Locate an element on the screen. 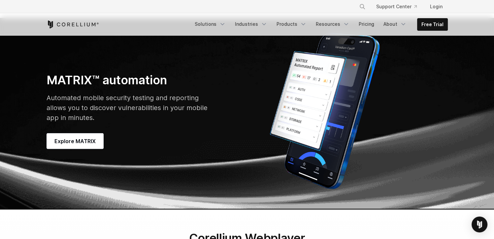 This screenshot has width=494, height=239. a: Free Trial is located at coordinates (432, 24).